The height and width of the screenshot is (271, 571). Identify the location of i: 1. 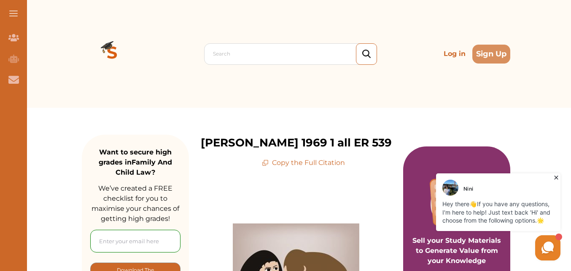
(190, 66).